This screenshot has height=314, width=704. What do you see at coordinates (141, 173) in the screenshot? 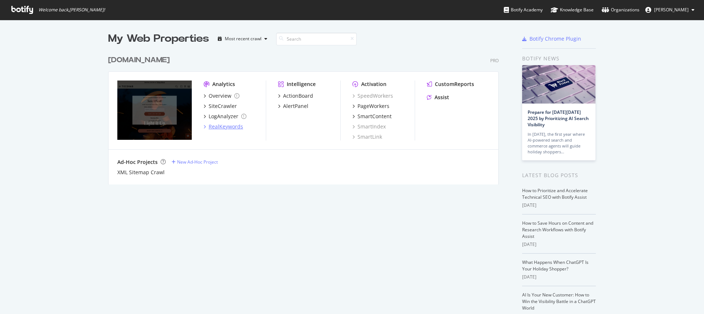
I see `div: XML Sitemap Crawl` at bounding box center [141, 173].